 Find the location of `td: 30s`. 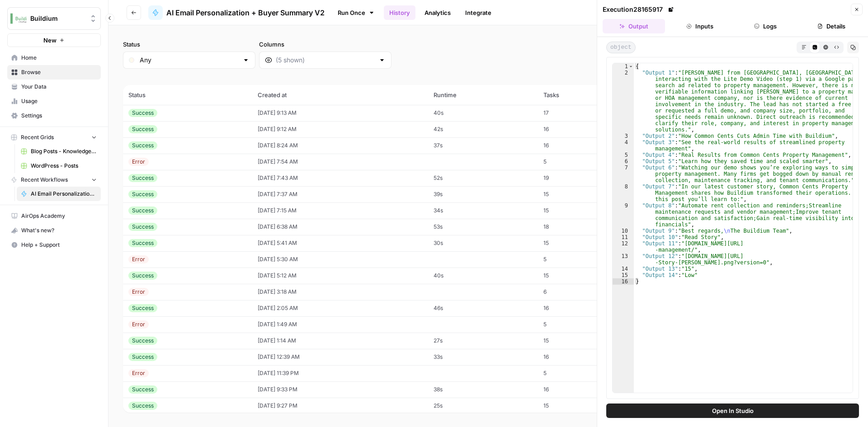

td: 30s is located at coordinates (482, 243).